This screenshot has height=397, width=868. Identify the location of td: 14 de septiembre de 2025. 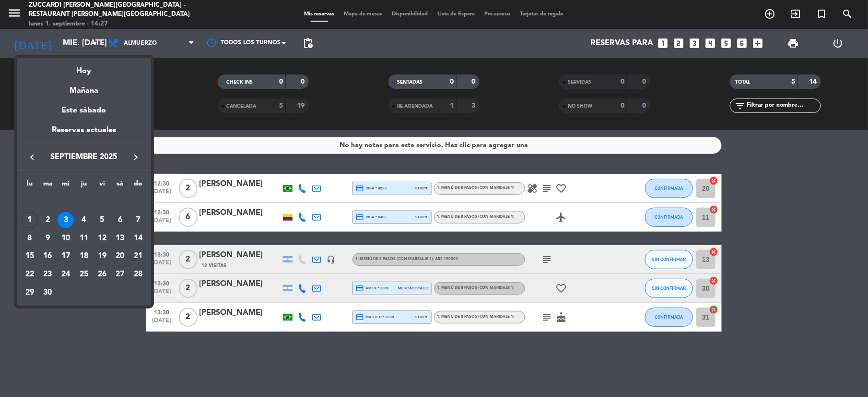
(138, 238).